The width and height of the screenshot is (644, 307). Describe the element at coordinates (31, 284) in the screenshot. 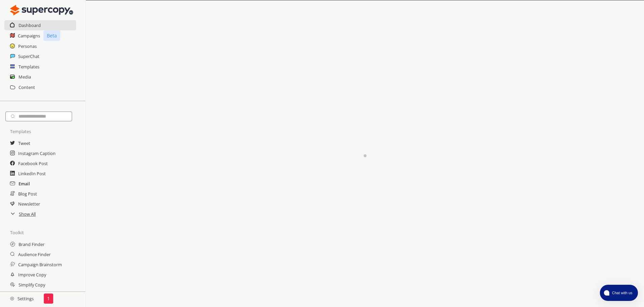

I see `a: Simplify Copy` at that location.